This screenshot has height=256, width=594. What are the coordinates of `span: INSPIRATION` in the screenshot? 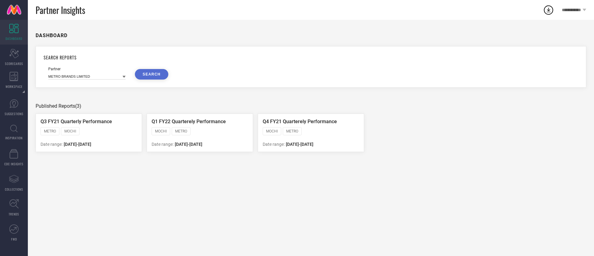 It's located at (14, 138).